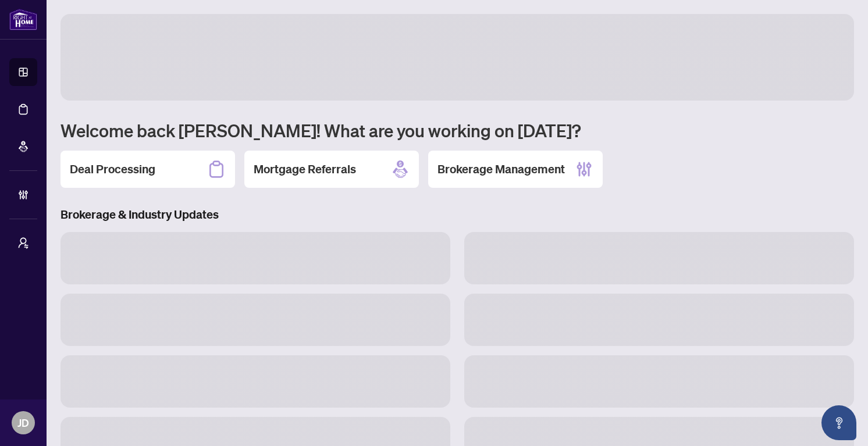  Describe the element at coordinates (23, 424) in the screenshot. I see `span: JD` at that location.